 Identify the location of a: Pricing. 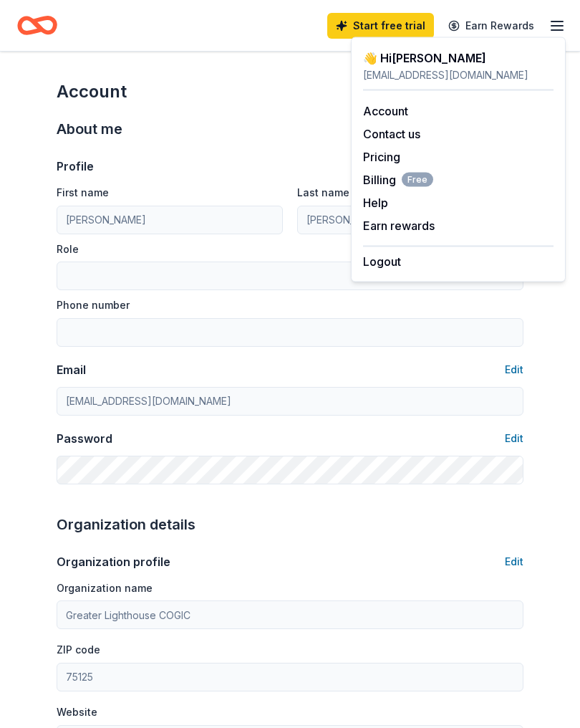
(382, 157).